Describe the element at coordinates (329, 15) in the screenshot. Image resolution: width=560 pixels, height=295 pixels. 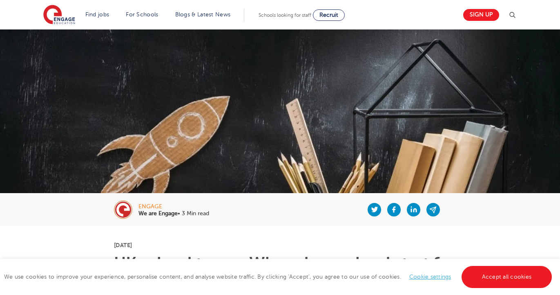
I see `span: Recruit` at that location.